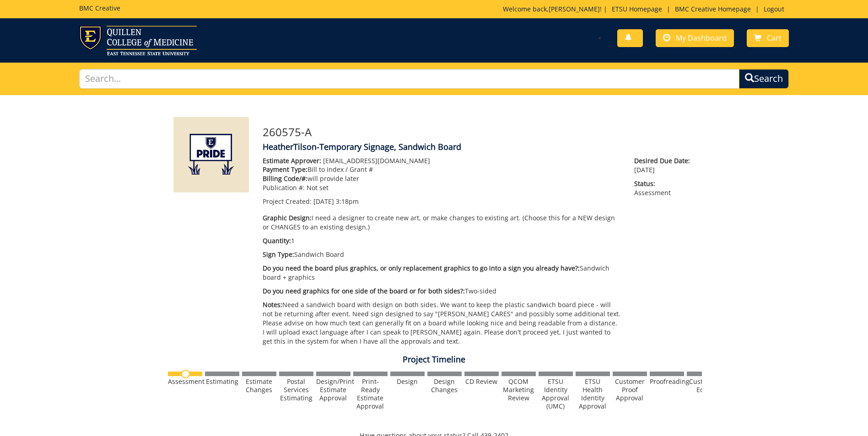  Describe the element at coordinates (409, 78) in the screenshot. I see `input: Search...` at that location.